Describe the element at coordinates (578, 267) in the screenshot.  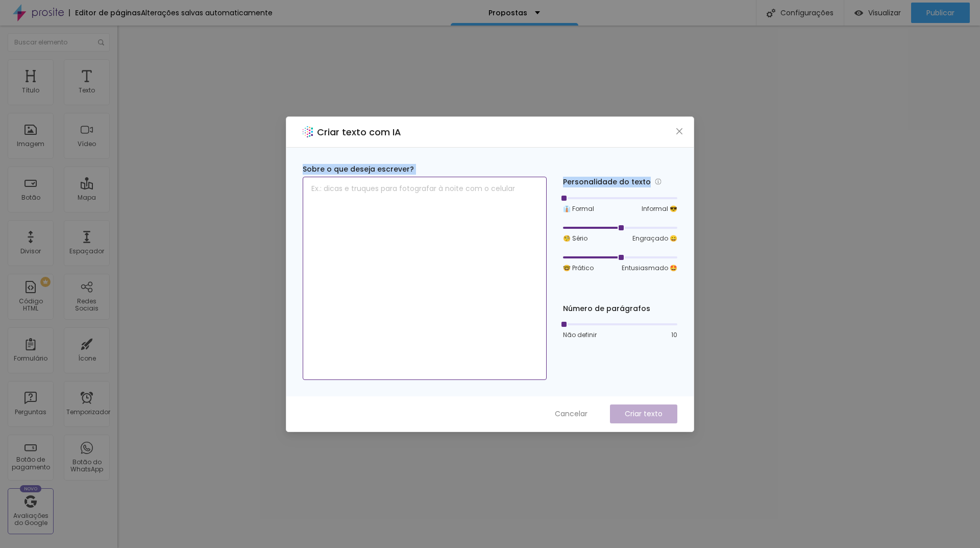
I see `font: 🤓 Prático` at that location.